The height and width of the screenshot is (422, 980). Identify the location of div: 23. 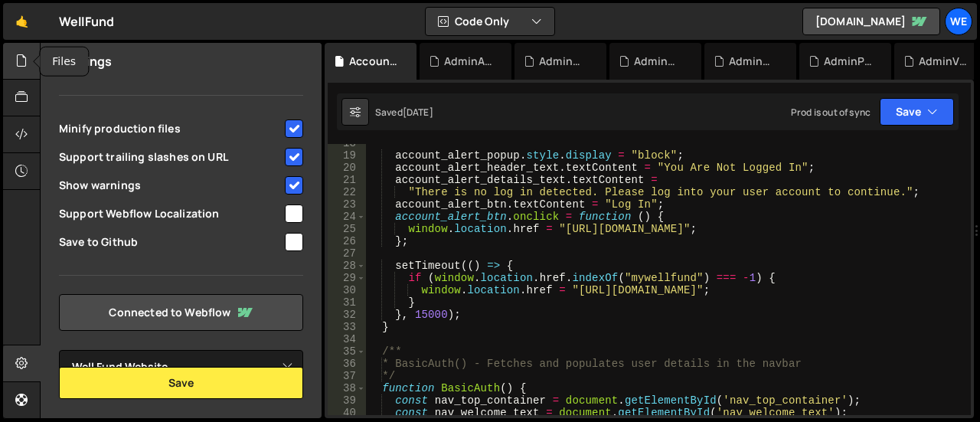
(347, 205).